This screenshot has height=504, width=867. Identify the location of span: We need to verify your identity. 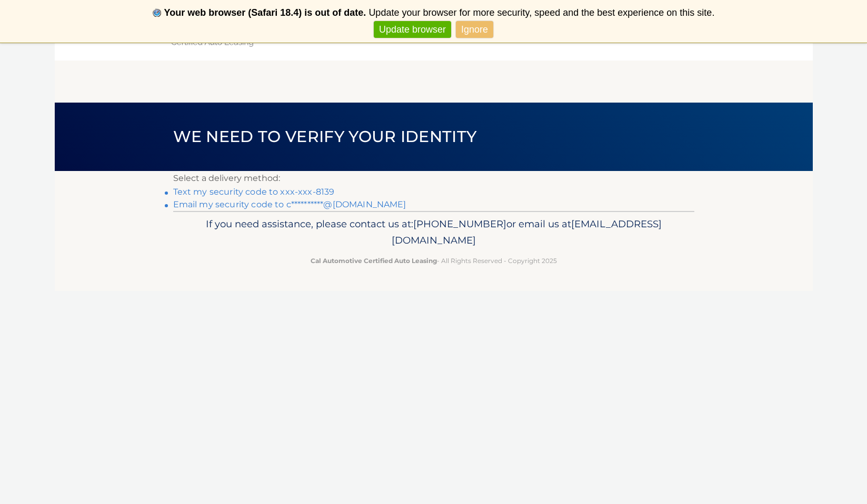
(325, 136).